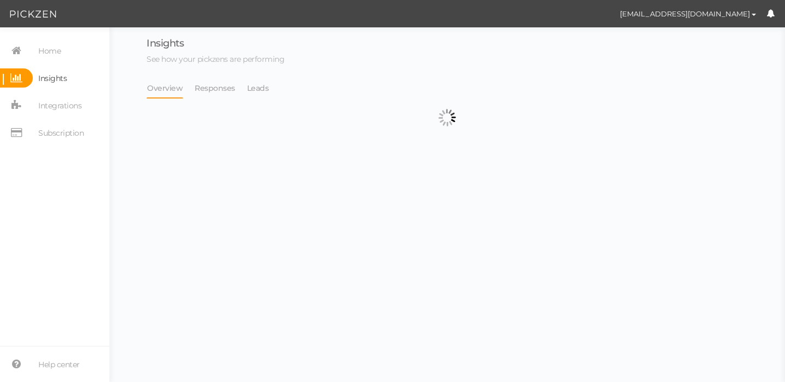 This screenshot has width=785, height=382. Describe the element at coordinates (49, 51) in the screenshot. I see `span: Home` at that location.